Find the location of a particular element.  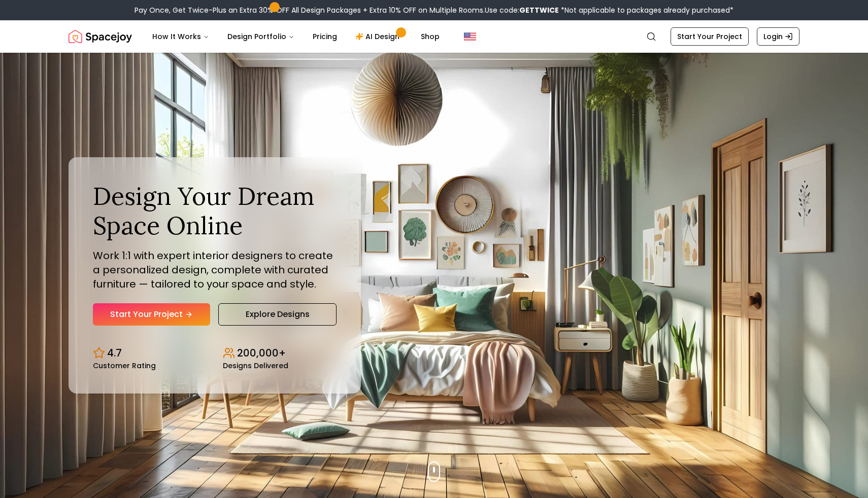

b: GETTWICE is located at coordinates (539, 10).